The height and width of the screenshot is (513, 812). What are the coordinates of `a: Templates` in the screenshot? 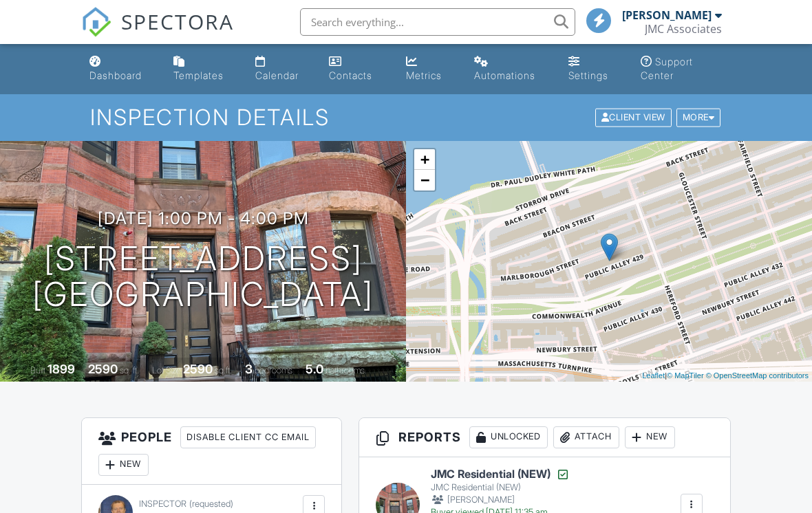 It's located at (203, 69).